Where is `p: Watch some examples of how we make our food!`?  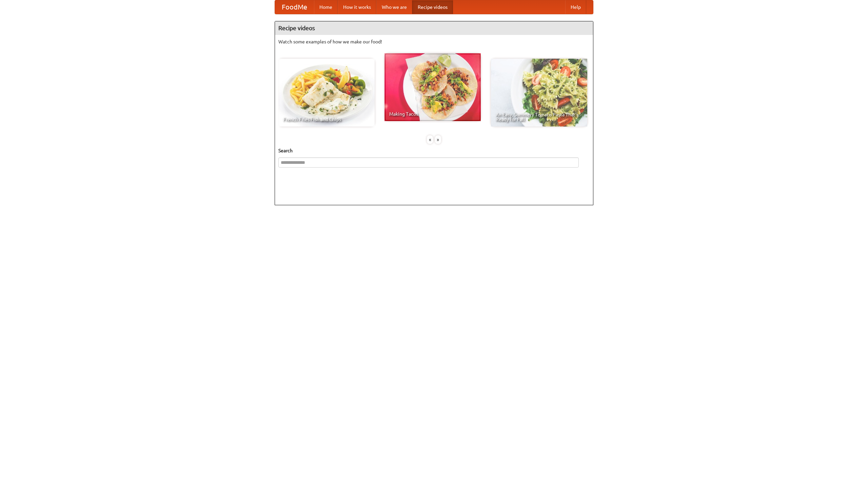 p: Watch some examples of how we make our food! is located at coordinates (434, 42).